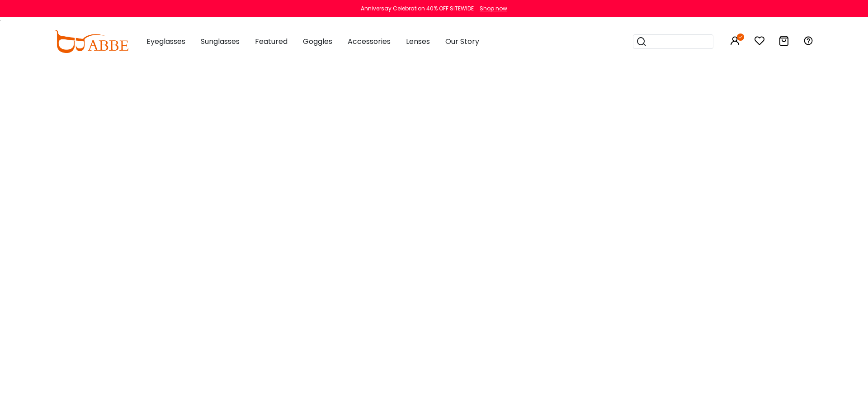 This screenshot has height=416, width=868. What do you see at coordinates (491, 8) in the screenshot?
I see `a: Shop now` at bounding box center [491, 8].